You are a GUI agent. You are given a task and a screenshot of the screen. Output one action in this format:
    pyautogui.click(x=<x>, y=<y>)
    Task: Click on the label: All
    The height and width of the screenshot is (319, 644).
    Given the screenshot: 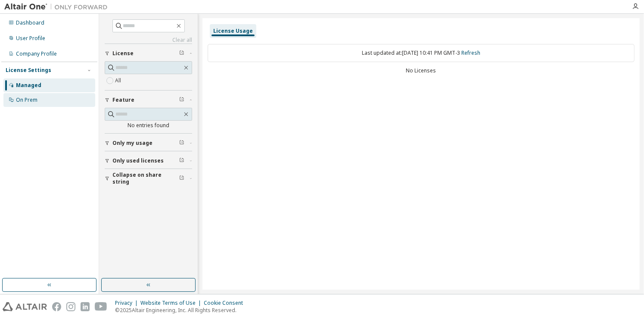 What is the action you would take?
    pyautogui.click(x=119, y=81)
    